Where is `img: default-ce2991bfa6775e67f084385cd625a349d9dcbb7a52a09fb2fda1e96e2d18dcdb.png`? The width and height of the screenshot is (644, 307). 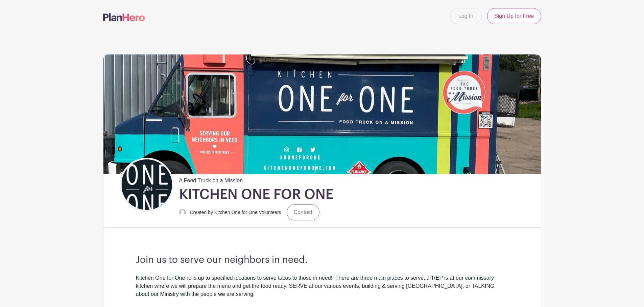 img: default-ce2991bfa6775e67f084385cd625a349d9dcbb7a52a09fb2fda1e96e2d18dcdb.png is located at coordinates (183, 212).